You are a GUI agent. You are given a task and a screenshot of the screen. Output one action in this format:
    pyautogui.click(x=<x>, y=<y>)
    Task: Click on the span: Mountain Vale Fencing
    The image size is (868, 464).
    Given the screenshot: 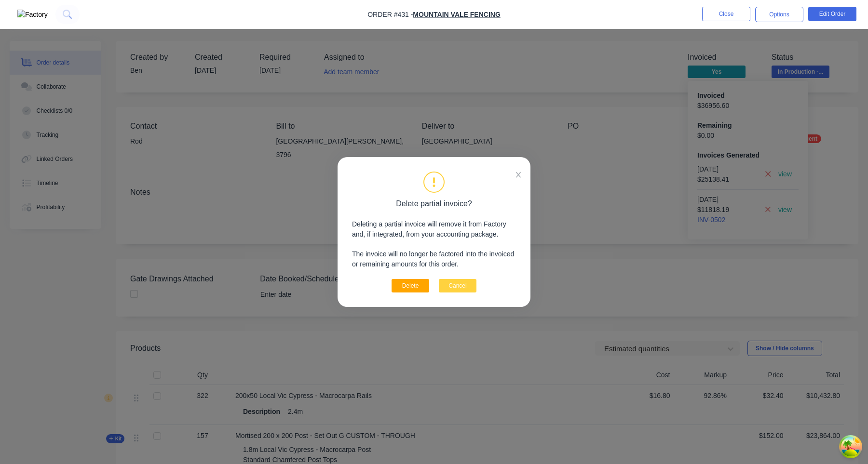 What is the action you would take?
    pyautogui.click(x=456, y=15)
    